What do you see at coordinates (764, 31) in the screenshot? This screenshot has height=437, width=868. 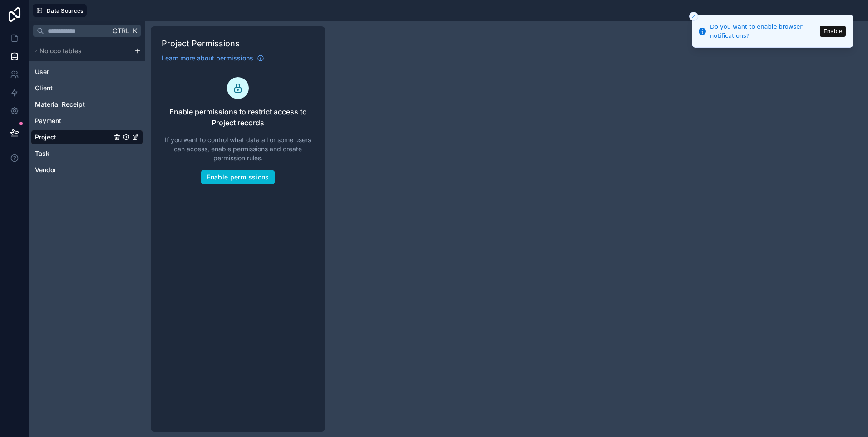 I see `div: Do you want to enable browser notifications?` at bounding box center [764, 31].